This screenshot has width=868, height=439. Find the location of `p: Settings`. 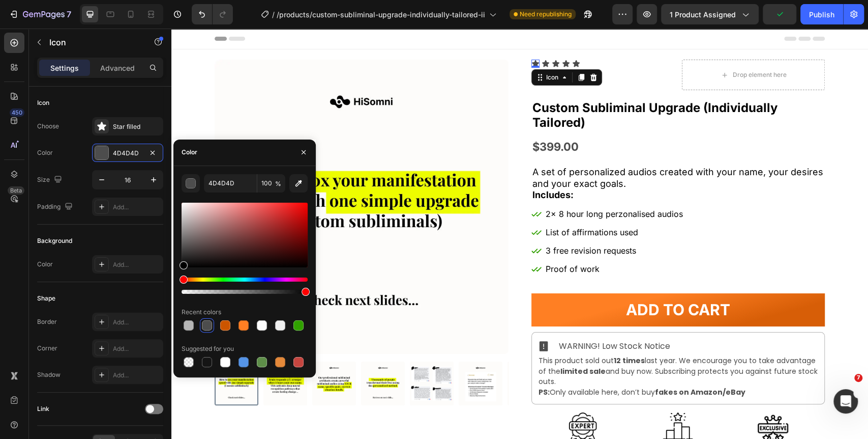

p: Settings is located at coordinates (64, 67).